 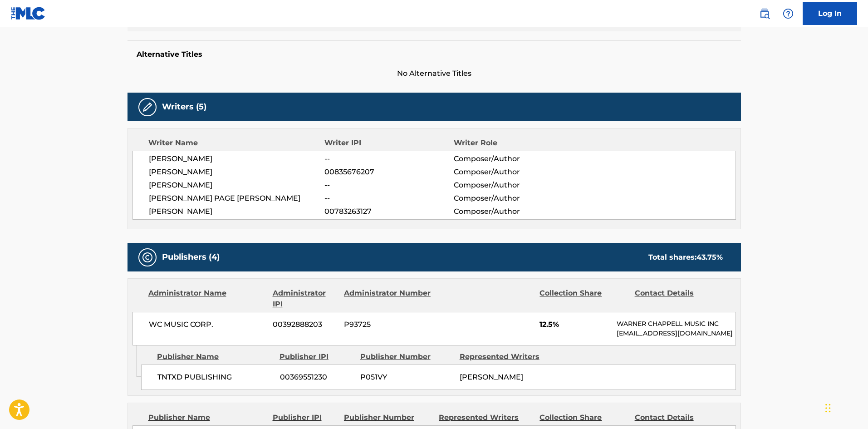 I want to click on div: Chat Widget, so click(x=846, y=407).